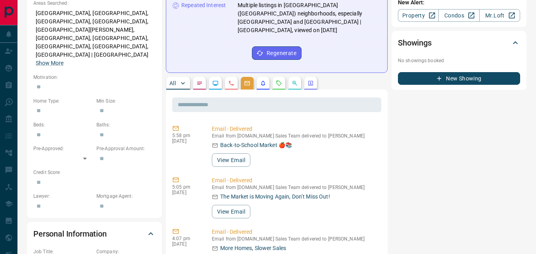 The width and height of the screenshot is (536, 254). What do you see at coordinates (126, 196) in the screenshot?
I see `p: Mortgage Agent:` at bounding box center [126, 196].